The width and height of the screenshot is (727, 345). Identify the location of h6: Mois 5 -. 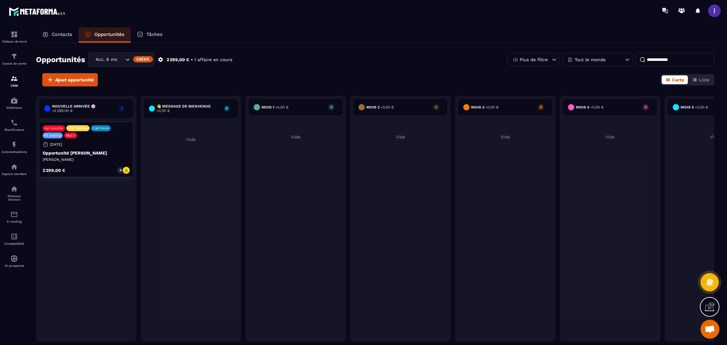
(694, 107).